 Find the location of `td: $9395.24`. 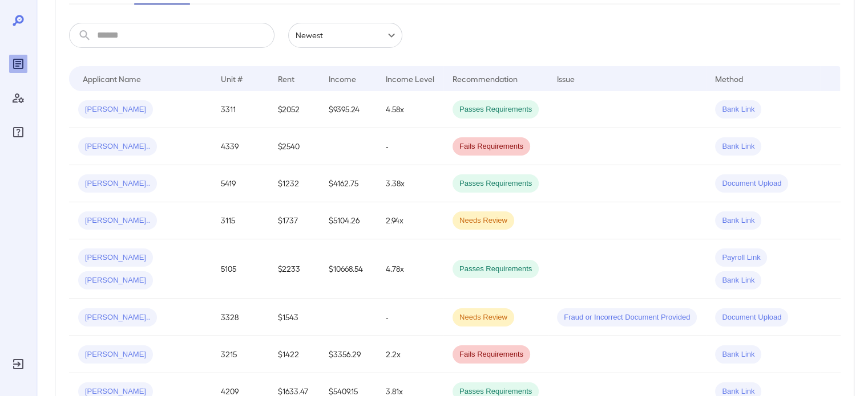

td: $9395.24 is located at coordinates (348, 110).